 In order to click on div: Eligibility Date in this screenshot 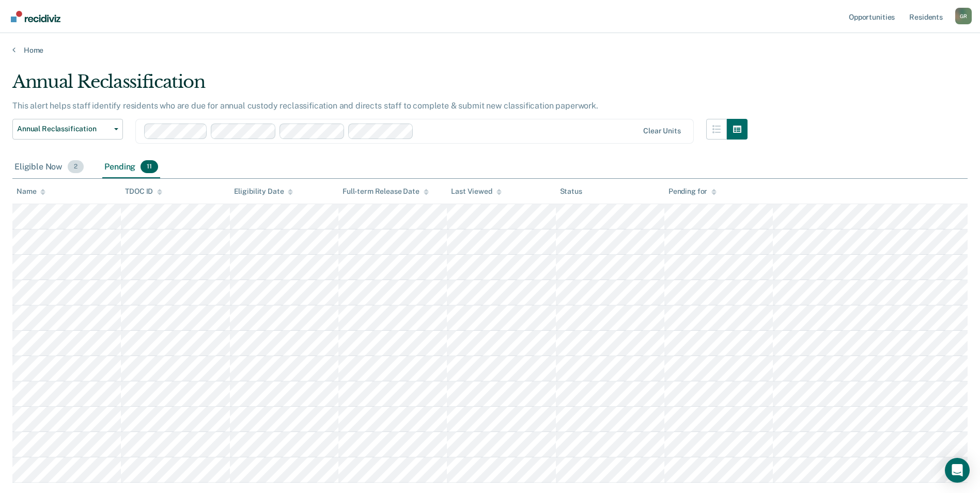, I will do `click(263, 191)`.